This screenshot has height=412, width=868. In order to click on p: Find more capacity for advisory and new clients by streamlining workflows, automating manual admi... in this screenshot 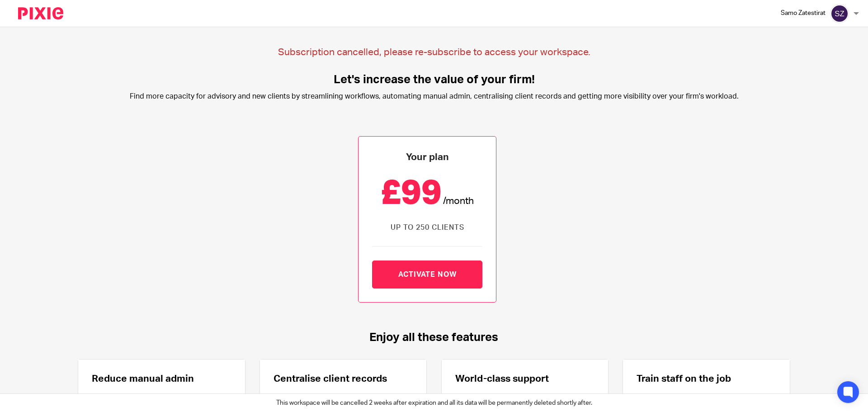, I will do `click(434, 97)`.